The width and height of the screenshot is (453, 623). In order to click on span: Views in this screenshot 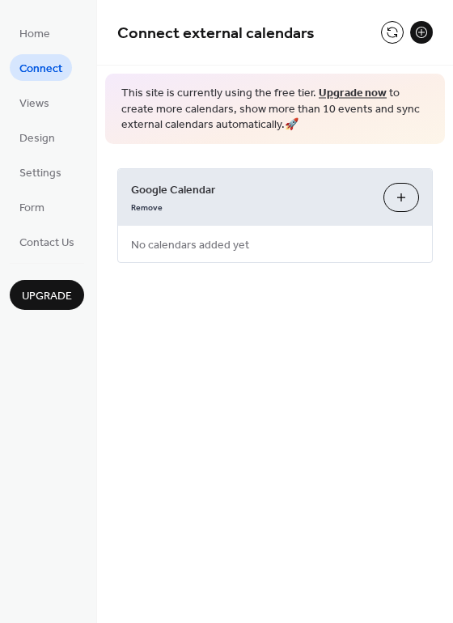, I will do `click(34, 104)`.